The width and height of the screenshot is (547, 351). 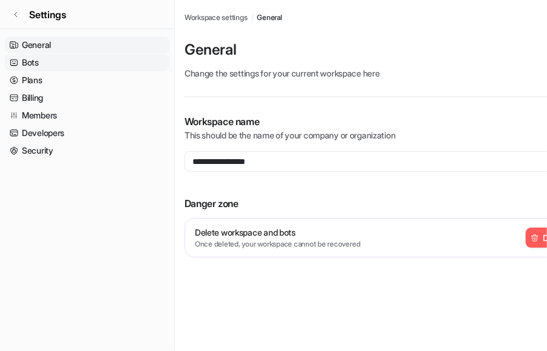 What do you see at coordinates (87, 133) in the screenshot?
I see `a: Developers` at bounding box center [87, 133].